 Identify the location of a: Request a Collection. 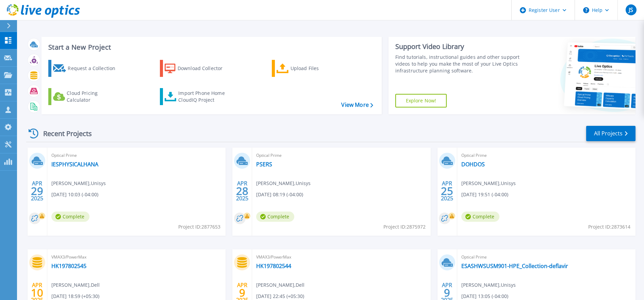
(86, 69).